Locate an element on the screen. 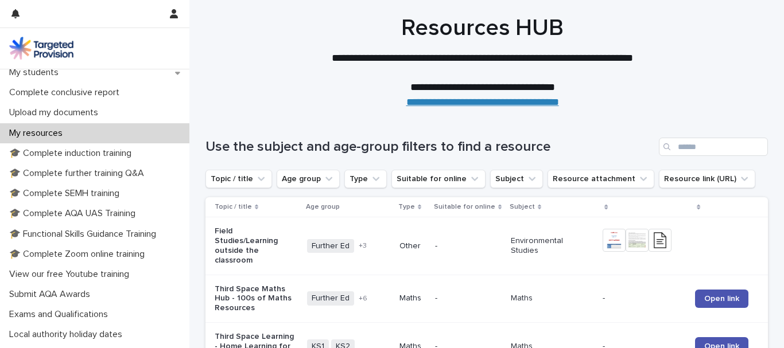 The image size is (784, 348). span: + 3 is located at coordinates (363, 246).